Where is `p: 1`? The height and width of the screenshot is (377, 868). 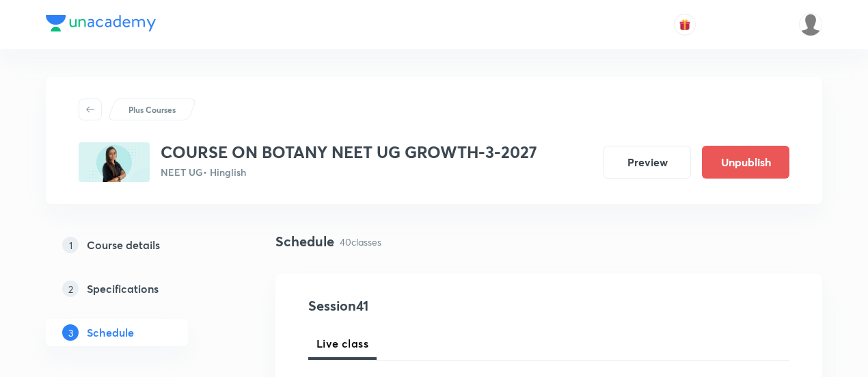 p: 1 is located at coordinates (71, 245).